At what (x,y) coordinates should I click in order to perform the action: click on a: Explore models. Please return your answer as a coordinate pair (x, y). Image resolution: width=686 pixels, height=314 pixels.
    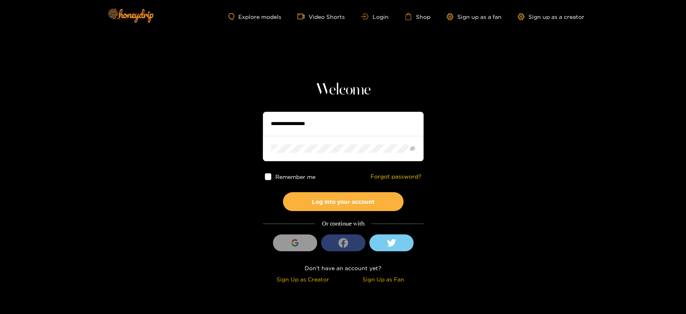
    Looking at the image, I should click on (255, 16).